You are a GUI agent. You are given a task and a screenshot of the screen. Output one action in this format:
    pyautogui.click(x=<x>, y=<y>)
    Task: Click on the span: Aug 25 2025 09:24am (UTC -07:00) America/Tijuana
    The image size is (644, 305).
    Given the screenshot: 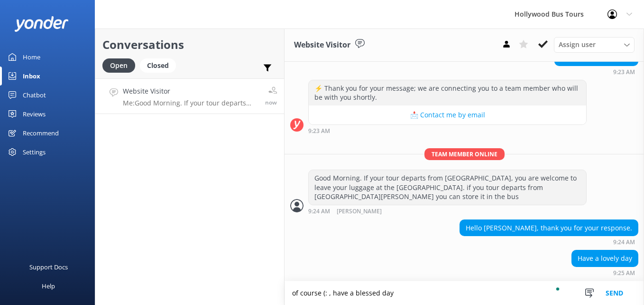 What is the action you would take?
    pyautogui.click(x=271, y=102)
    